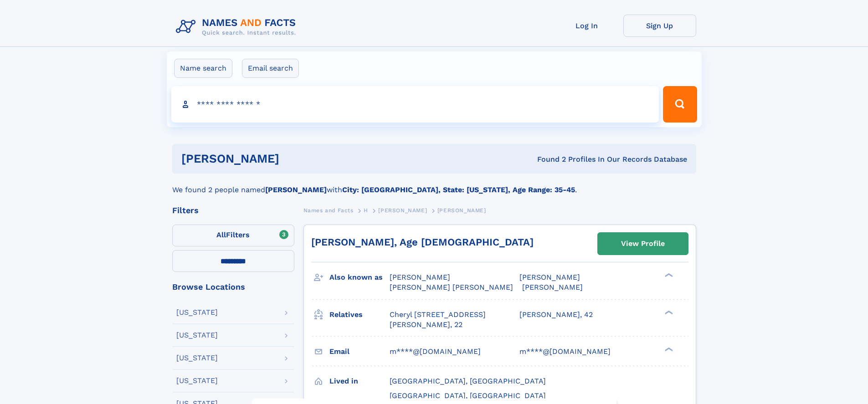 The width and height of the screenshot is (868, 404). Describe the element at coordinates (434, 184) in the screenshot. I see `div: We found 2 people named with .` at that location.